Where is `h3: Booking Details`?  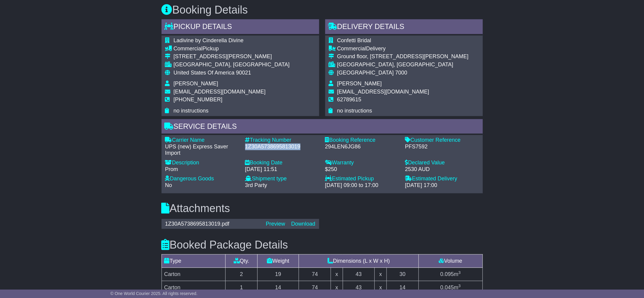 h3: Booking Details is located at coordinates (322, 10).